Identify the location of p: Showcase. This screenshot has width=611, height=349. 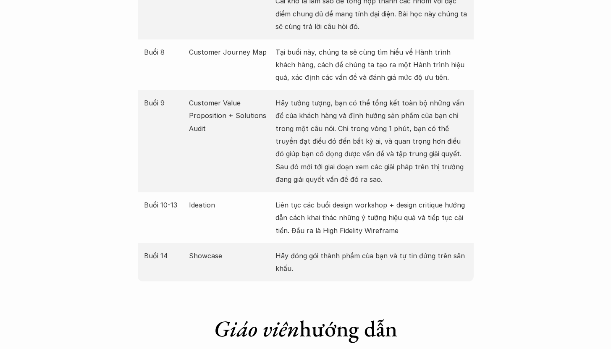
(230, 256).